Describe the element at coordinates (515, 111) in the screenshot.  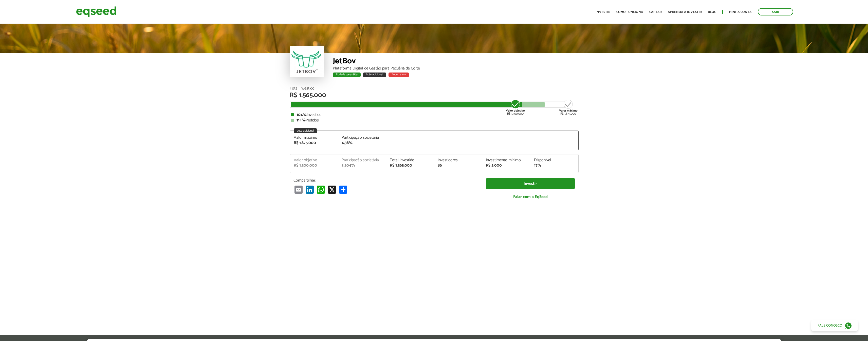
I see `strong: Valor objetivo` at that location.